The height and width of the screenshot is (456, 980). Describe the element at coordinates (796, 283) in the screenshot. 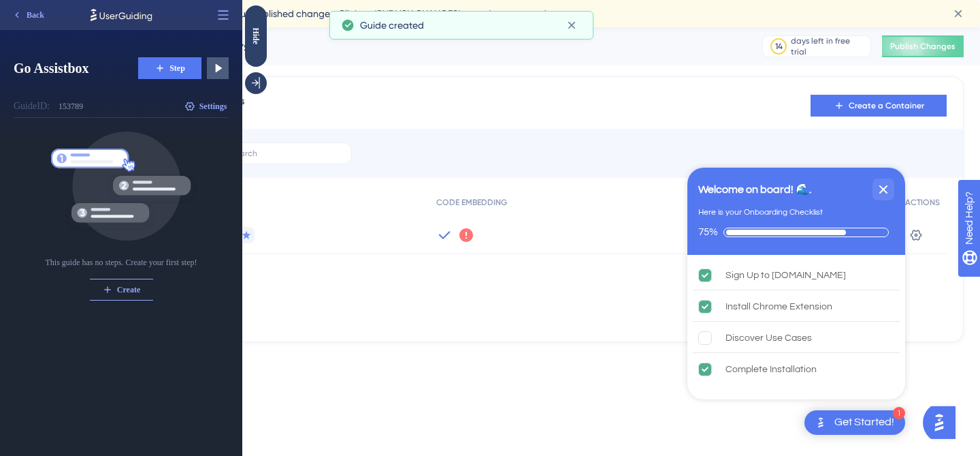

I see `div: Checklist Container` at that location.